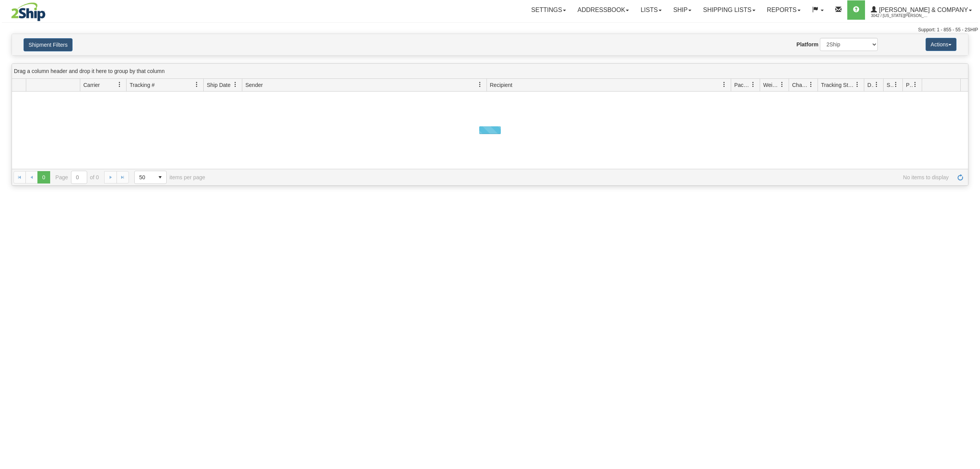 The width and height of the screenshot is (980, 469). What do you see at coordinates (235, 85) in the screenshot?
I see `a: Ship Date filter column settings` at bounding box center [235, 85].